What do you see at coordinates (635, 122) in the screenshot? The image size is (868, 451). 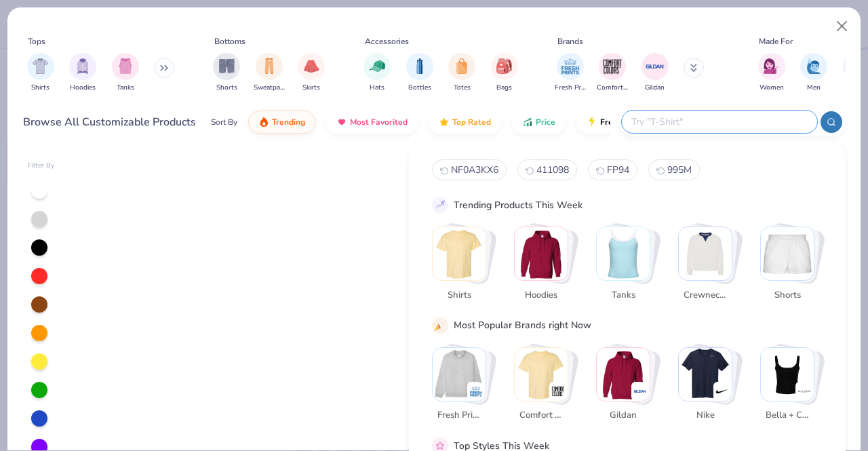 I see `span: Fresh Prints Flash` at bounding box center [635, 122].